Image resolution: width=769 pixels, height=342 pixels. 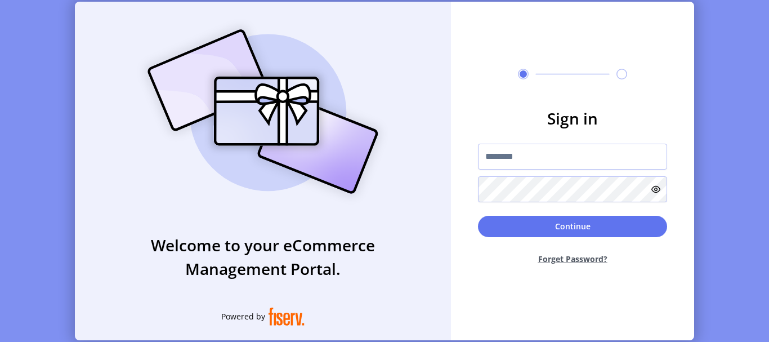 I want to click on h3: Sign in, so click(x=573, y=118).